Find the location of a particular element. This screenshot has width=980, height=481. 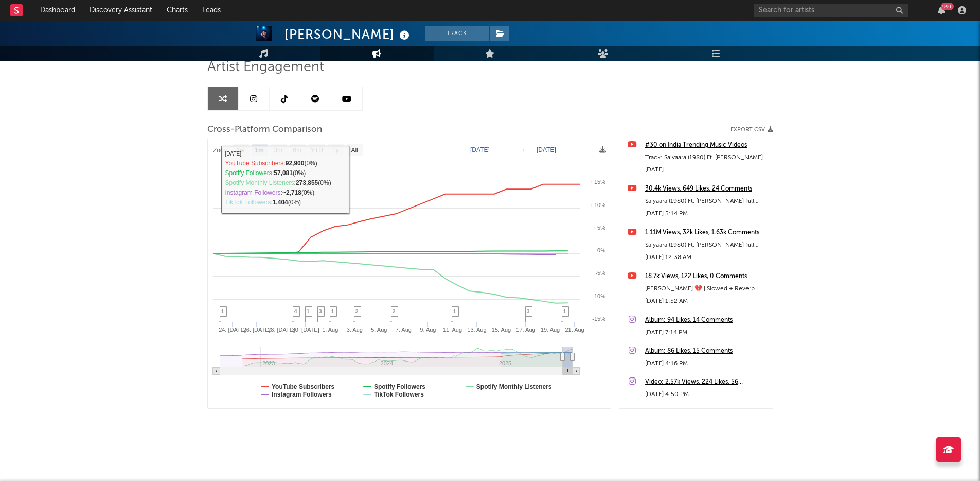

span: 4 is located at coordinates (296, 311).